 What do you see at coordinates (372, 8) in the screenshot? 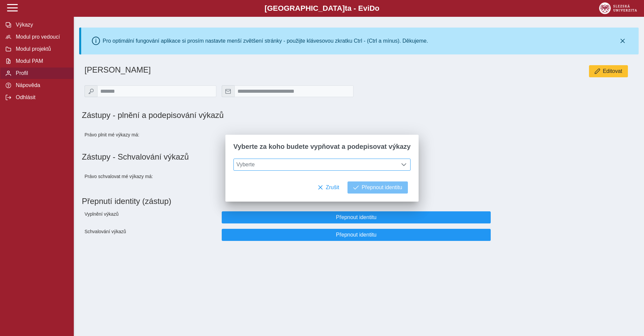
I see `span: D` at bounding box center [372, 8].